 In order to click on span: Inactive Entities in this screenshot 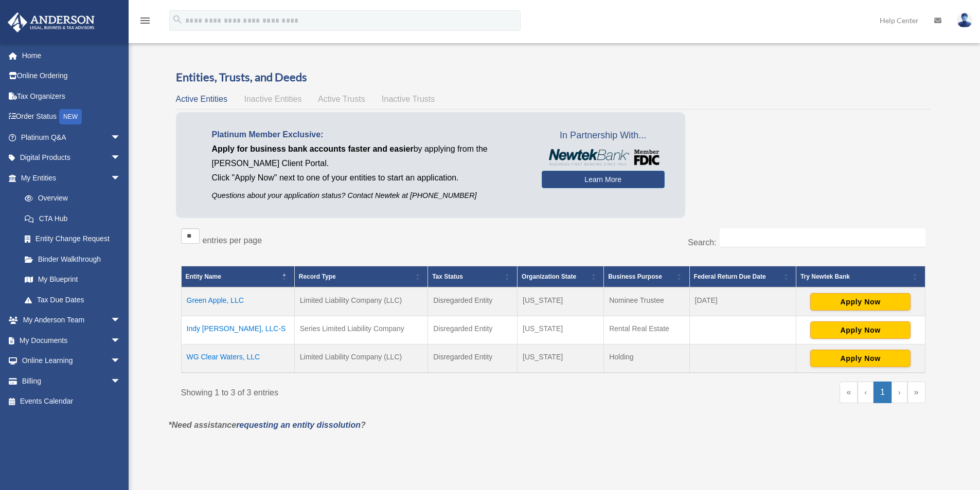, I will do `click(273, 99)`.